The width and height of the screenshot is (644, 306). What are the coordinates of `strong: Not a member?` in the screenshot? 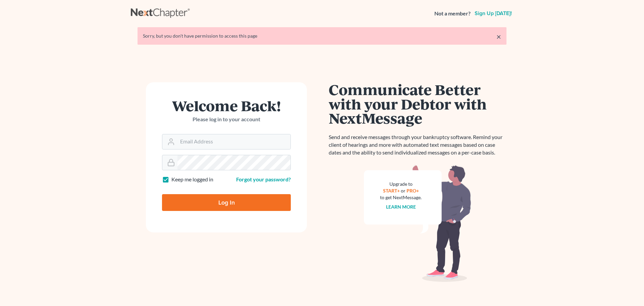 It's located at (453, 14).